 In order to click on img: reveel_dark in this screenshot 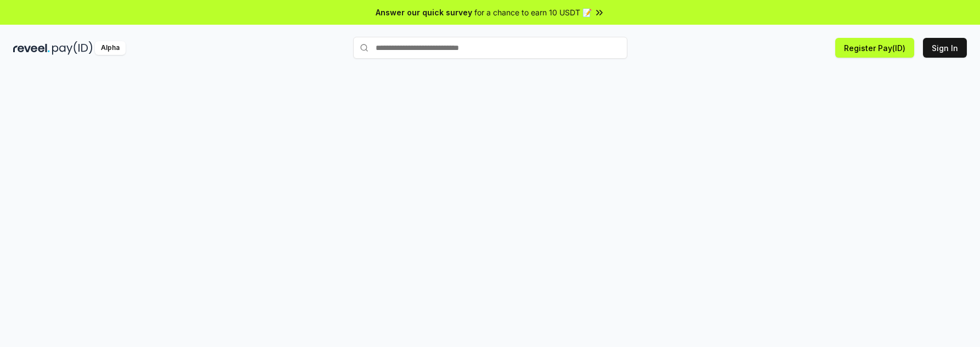, I will do `click(31, 47)`.